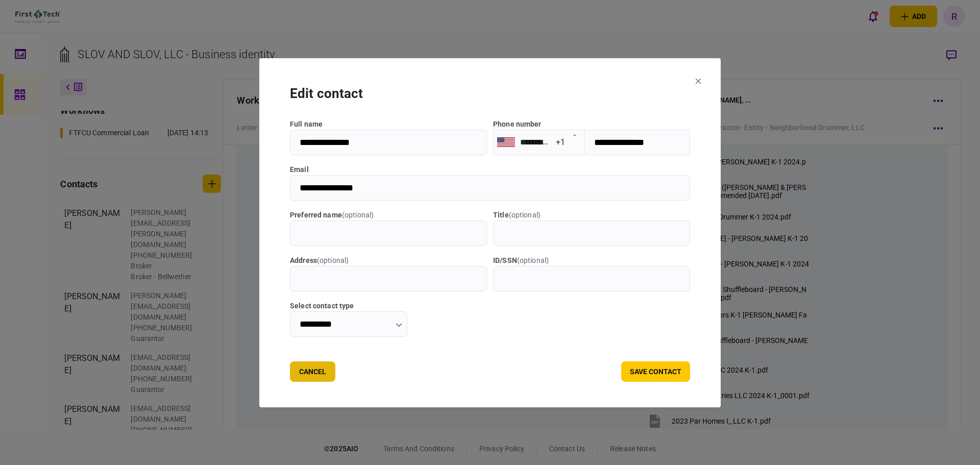 Image resolution: width=980 pixels, height=465 pixels. Describe the element at coordinates (592, 260) in the screenshot. I see `label: ID/SSN` at that location.